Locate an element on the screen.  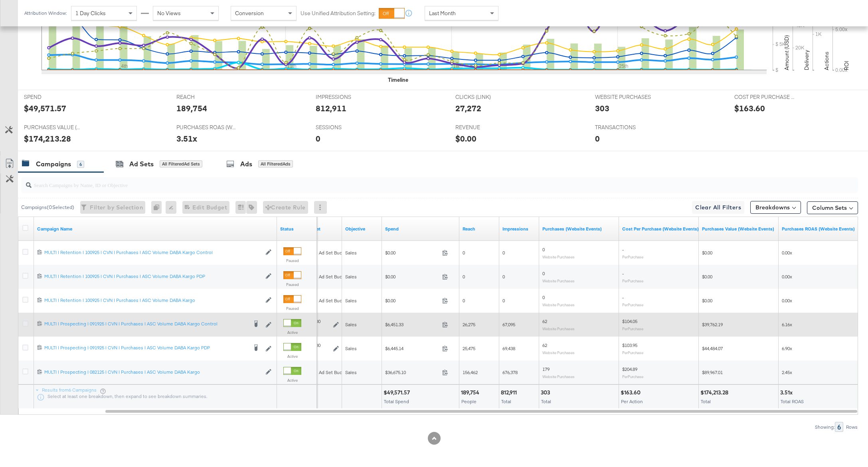
span: PURCHASES VALUE (WEBSITE EVENTS) is located at coordinates (54, 127).